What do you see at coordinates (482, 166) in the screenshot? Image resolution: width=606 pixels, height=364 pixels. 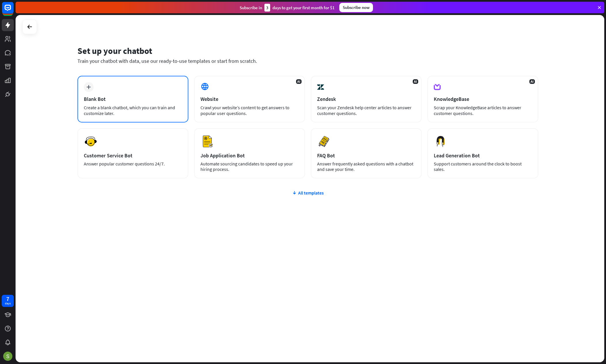 I see `div: Support customers around the clock to boost sales.` at bounding box center [482, 166].